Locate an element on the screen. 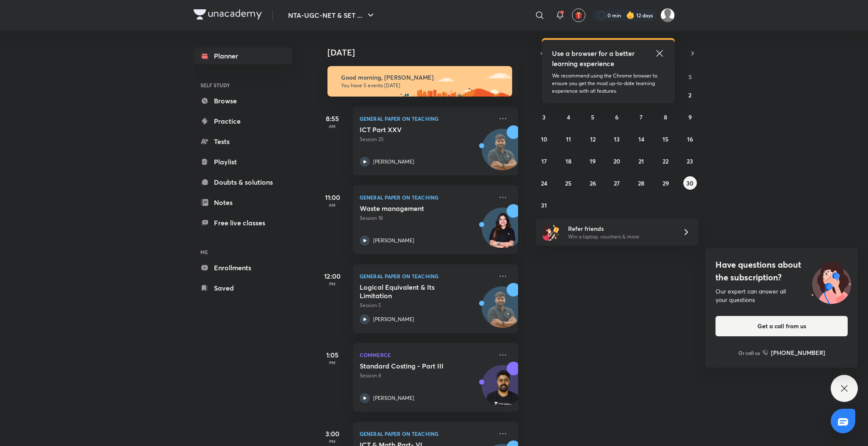  button: August 23, 2025 is located at coordinates (690, 161).